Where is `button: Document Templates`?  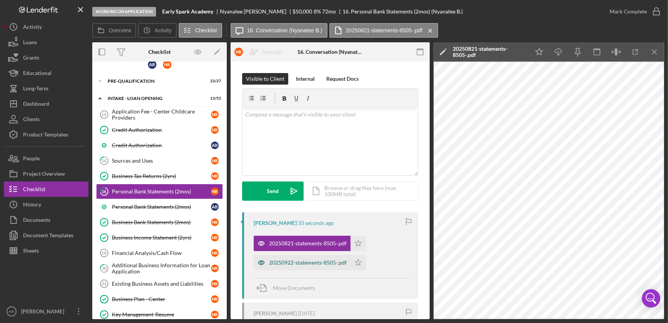 button: Document Templates is located at coordinates (46, 235).